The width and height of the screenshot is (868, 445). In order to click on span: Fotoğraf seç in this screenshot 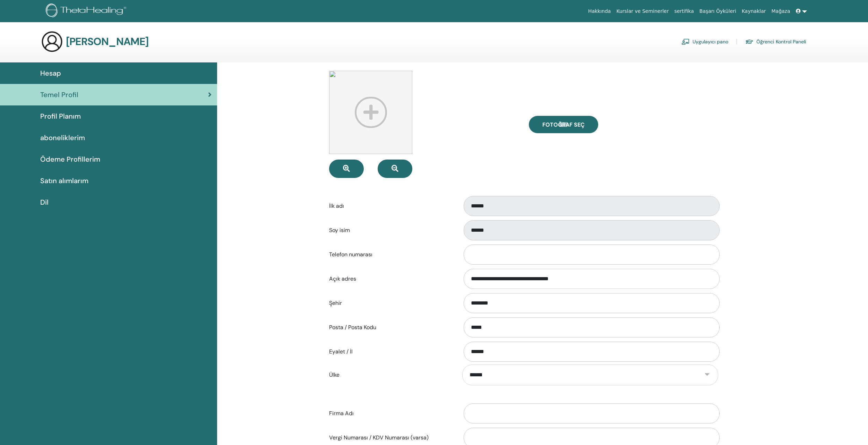, I will do `click(564, 124)`.